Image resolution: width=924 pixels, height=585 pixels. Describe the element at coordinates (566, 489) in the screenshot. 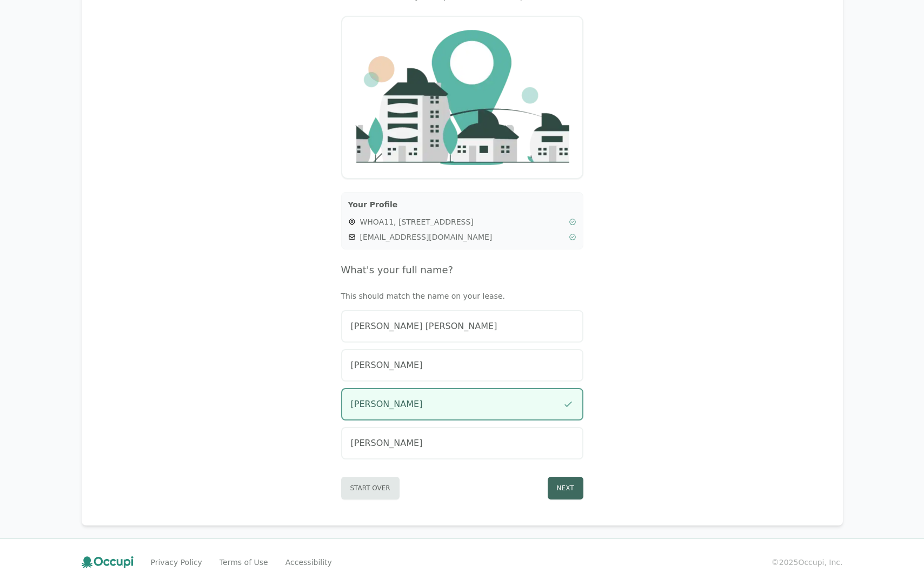

I see `button: Next` at that location.